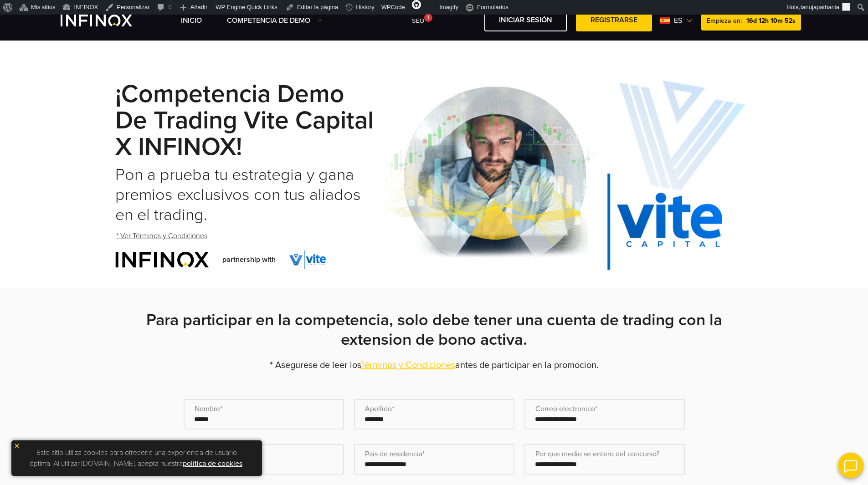 This screenshot has width=868, height=485. Describe the element at coordinates (408, 365) in the screenshot. I see `a: Términos y Condiciones` at that location.